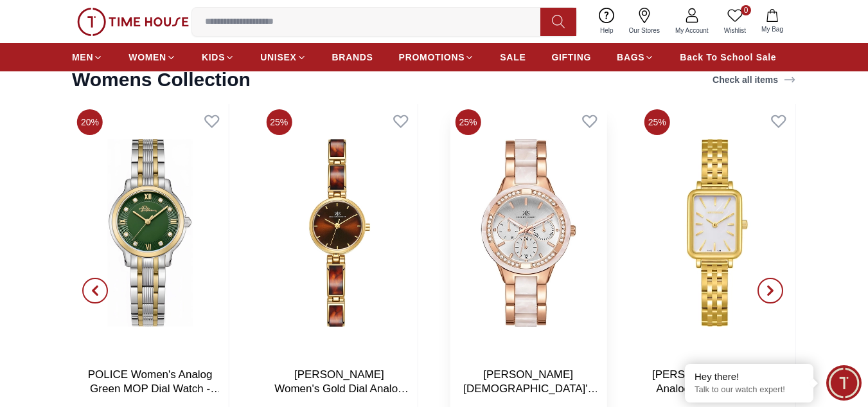 The height and width of the screenshot is (407, 868). I want to click on span: UNISEX, so click(278, 57).